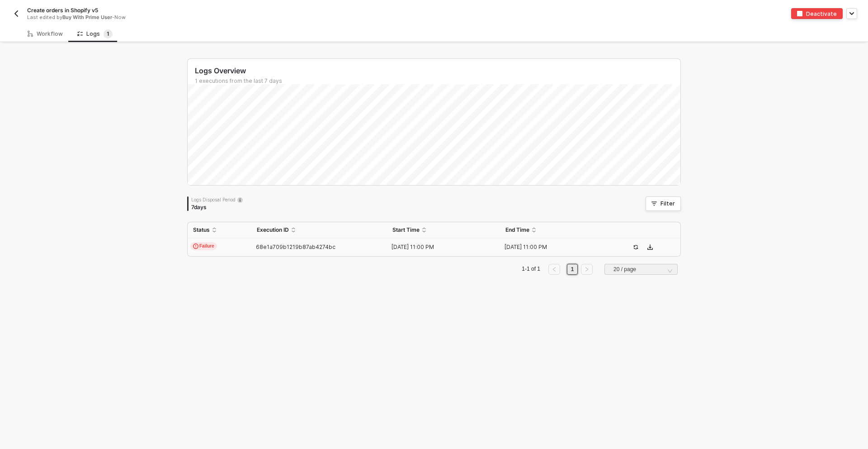  What do you see at coordinates (219, 230) in the screenshot?
I see `th: Status` at bounding box center [219, 230].